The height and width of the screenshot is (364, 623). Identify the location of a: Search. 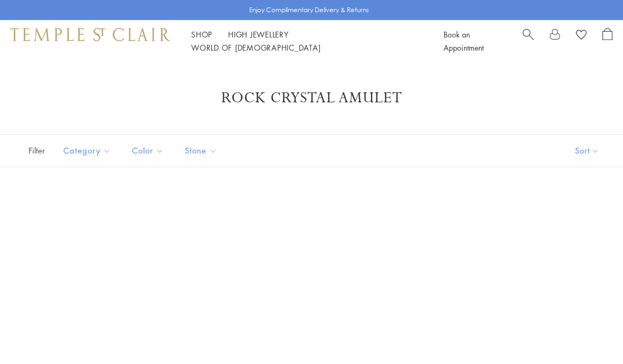
(528, 41).